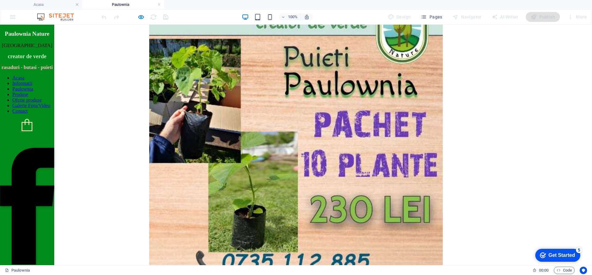 Image resolution: width=592 pixels, height=275 pixels. What do you see at coordinates (564, 271) in the screenshot?
I see `span: Code` at bounding box center [564, 271].